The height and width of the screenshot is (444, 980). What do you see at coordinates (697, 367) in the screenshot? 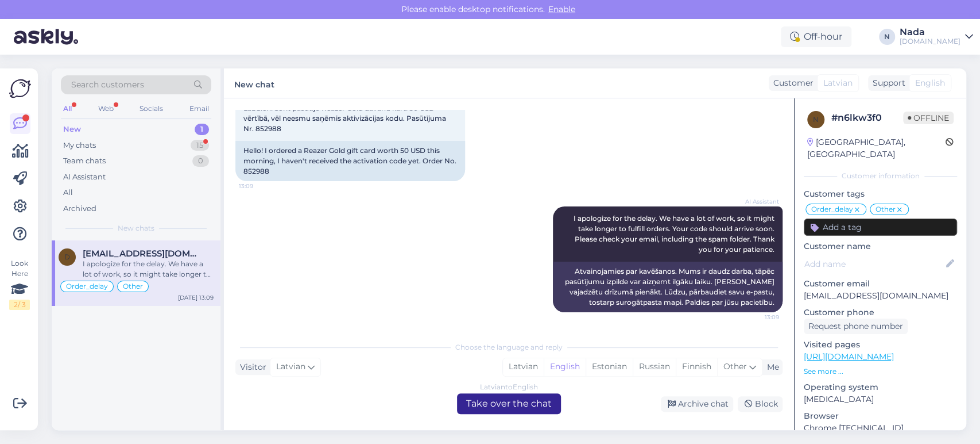
I see `div: Finnish` at bounding box center [697, 367].